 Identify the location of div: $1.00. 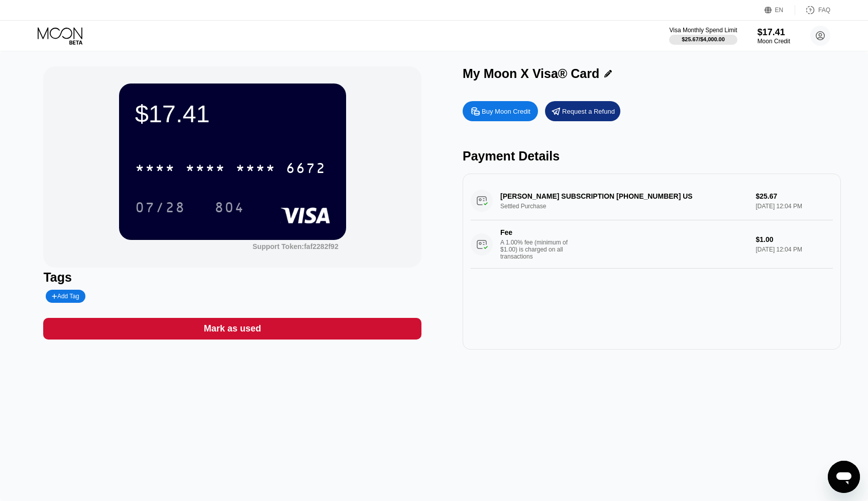
(794, 240).